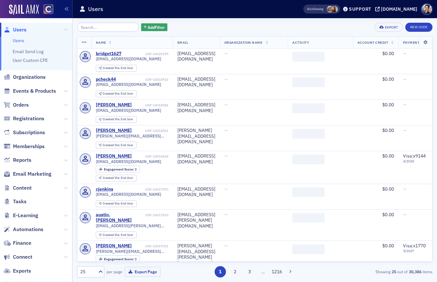  What do you see at coordinates (28, 174) in the screenshot?
I see `a: Email Marketing` at bounding box center [28, 174].